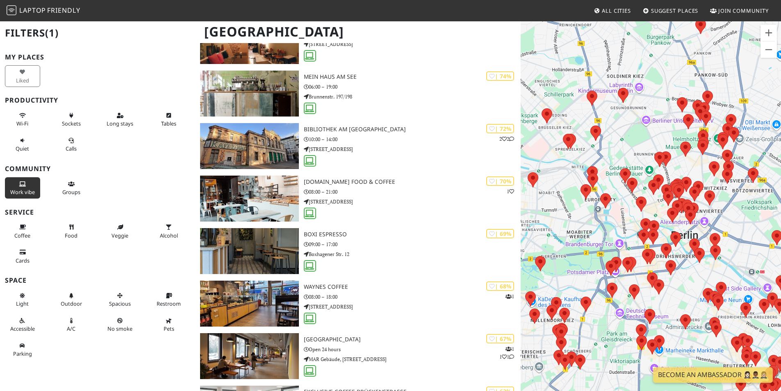  Describe the element at coordinates (412, 286) in the screenshot. I see `h3: Waynes Coffee` at that location.